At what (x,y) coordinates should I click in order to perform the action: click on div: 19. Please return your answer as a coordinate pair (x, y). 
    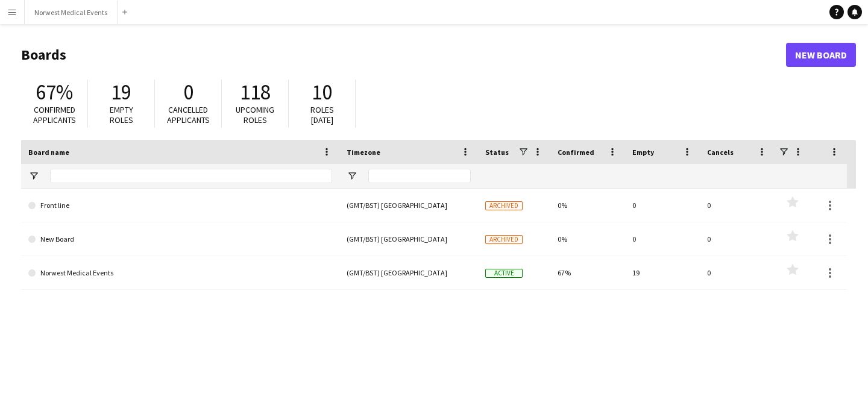
    Looking at the image, I should click on (662, 272).